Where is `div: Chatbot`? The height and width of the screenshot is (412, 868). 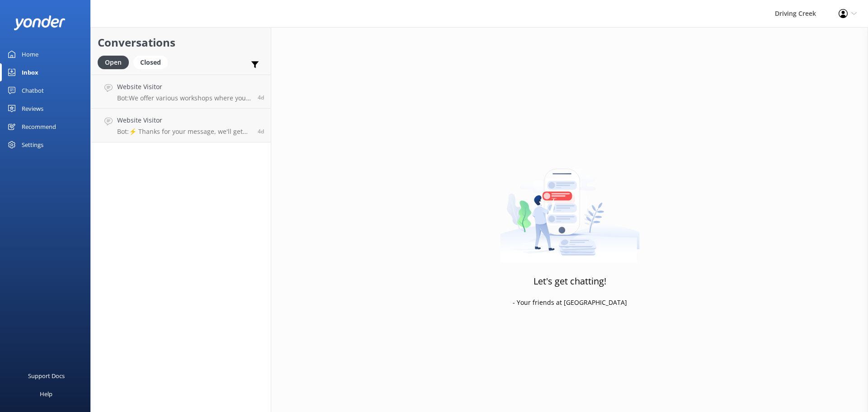 div: Chatbot is located at coordinates (32, 91).